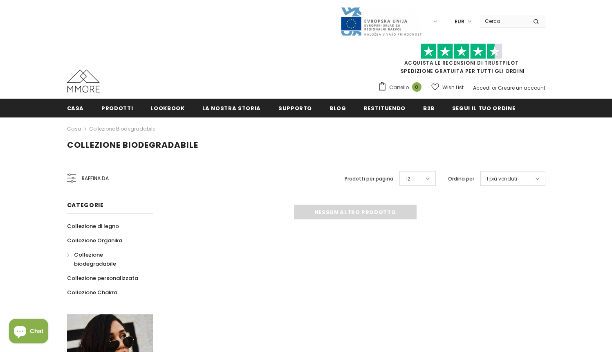 Image resolution: width=612 pixels, height=352 pixels. Describe the element at coordinates (460, 22) in the screenshot. I see `span: EUR` at that location.